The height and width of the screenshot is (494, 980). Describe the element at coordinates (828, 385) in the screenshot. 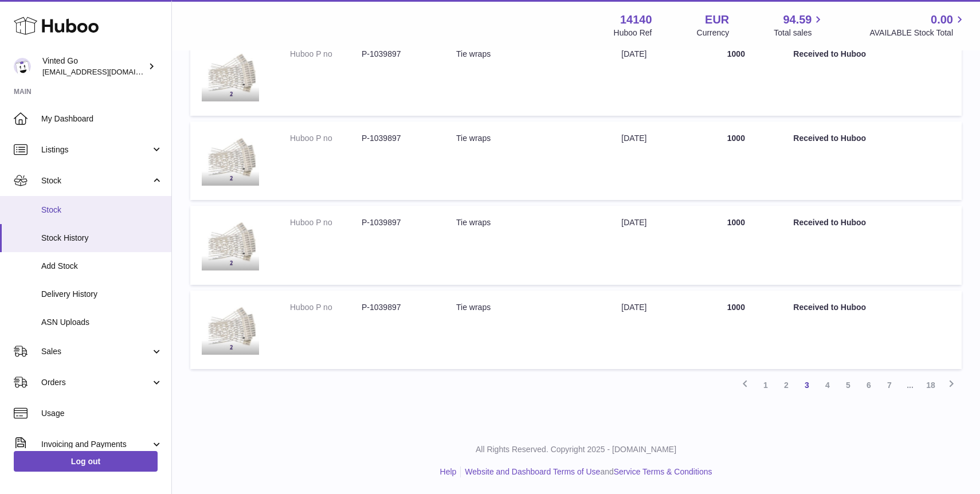

I see `a: 4` at that location.